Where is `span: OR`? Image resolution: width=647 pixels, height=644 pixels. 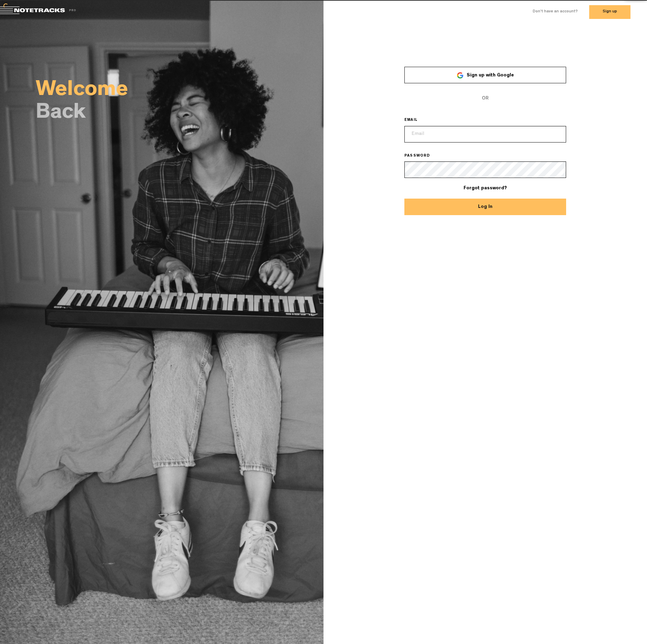 span: OR is located at coordinates (485, 98).